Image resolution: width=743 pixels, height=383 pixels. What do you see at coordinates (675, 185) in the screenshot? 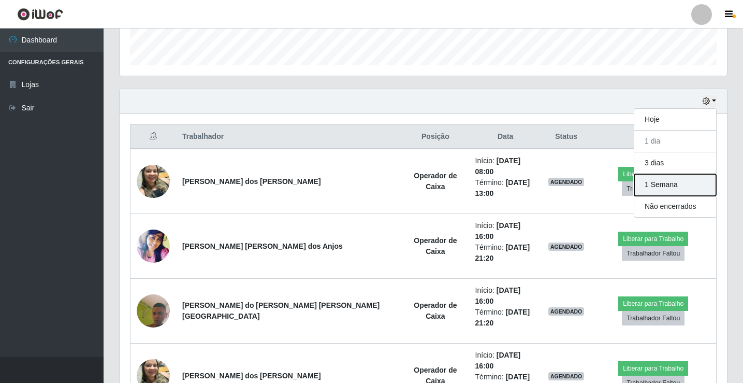
I see `button: 1 Semana` at bounding box center [675, 185].